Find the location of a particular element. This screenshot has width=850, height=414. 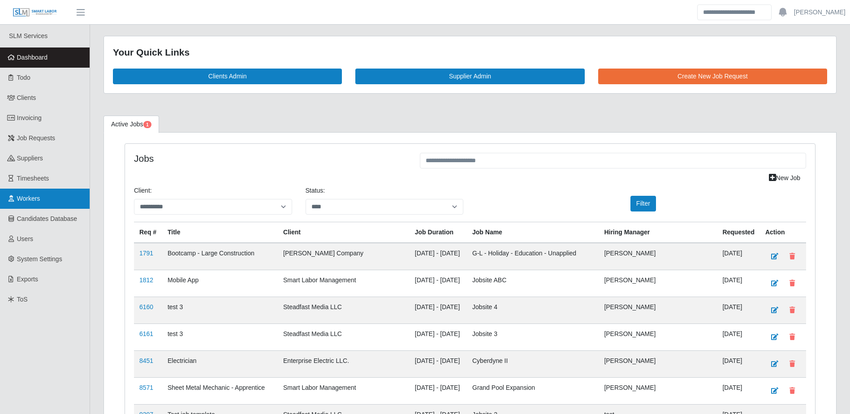

th: Requested is located at coordinates (739, 232).